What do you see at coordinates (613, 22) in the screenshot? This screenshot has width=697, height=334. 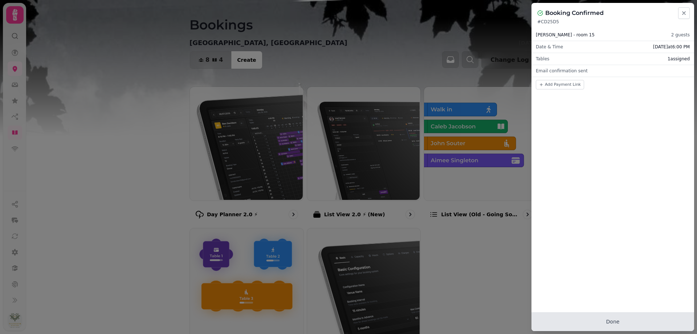 I see `p: # CD25D5` at bounding box center [613, 22].